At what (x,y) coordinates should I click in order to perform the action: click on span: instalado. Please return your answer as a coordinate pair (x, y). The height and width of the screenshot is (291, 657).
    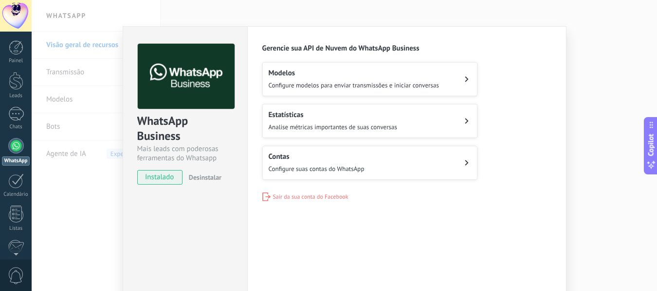
    Looking at the image, I should click on (160, 178).